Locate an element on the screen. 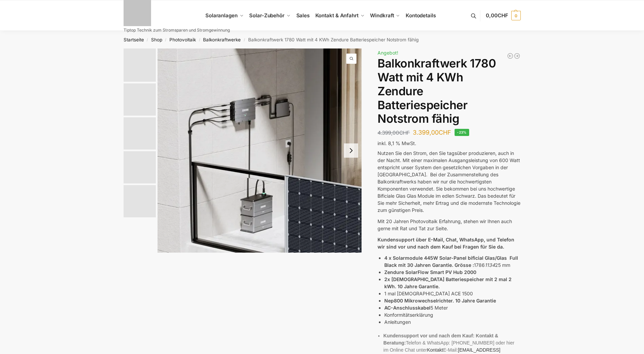  bdi: 3.399,00 is located at coordinates (432, 132).